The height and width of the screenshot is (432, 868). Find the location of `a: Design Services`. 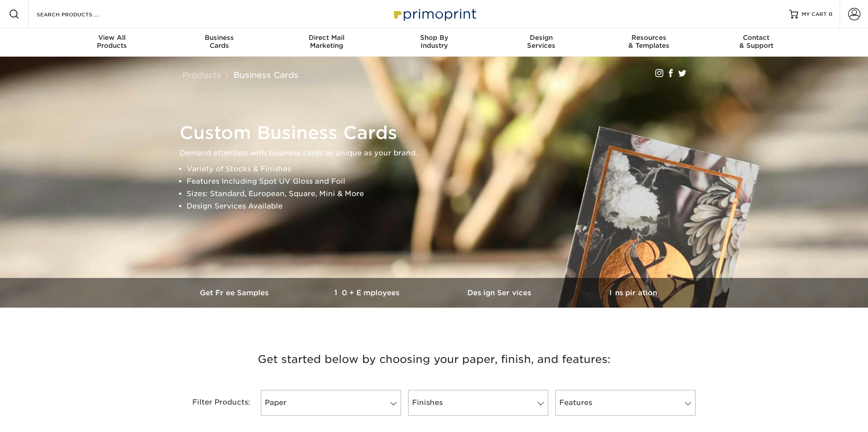

a: Design Services is located at coordinates (501, 292).